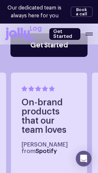  Describe the element at coordinates (46, 151) in the screenshot. I see `span: Spotify` at that location.